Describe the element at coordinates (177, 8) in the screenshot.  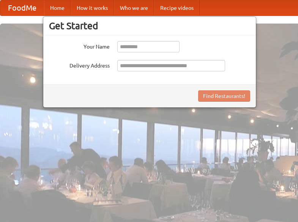
I see `a: Recipe videos` at that location.